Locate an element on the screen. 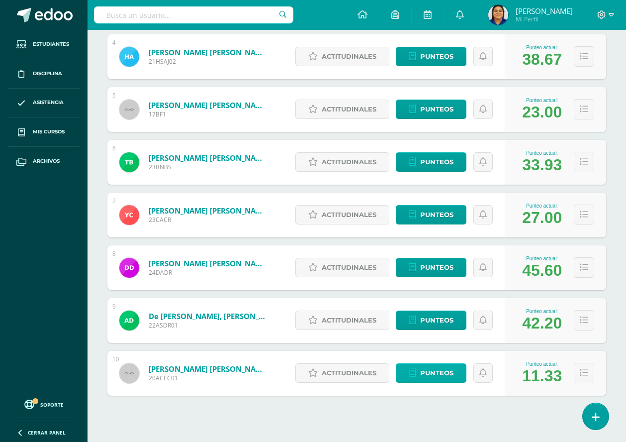 This screenshot has height=442, width=626. img: a71adb48407ed0b897dfec5c529321e6.png is located at coordinates (129, 57).